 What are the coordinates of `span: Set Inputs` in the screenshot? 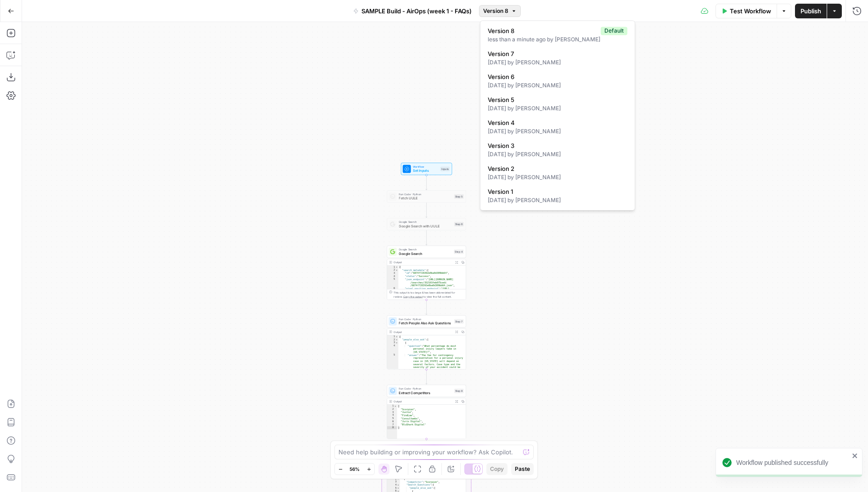 It's located at (425, 171).